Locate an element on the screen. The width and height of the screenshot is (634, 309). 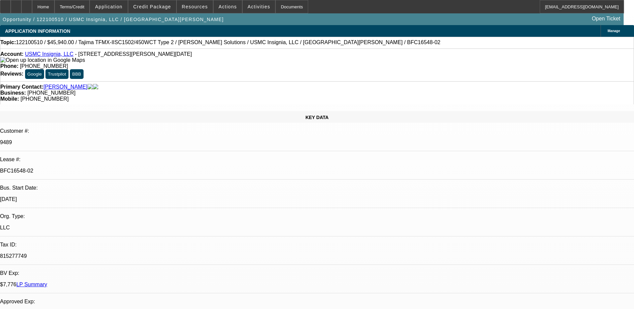
button: BBB is located at coordinates (77, 74).